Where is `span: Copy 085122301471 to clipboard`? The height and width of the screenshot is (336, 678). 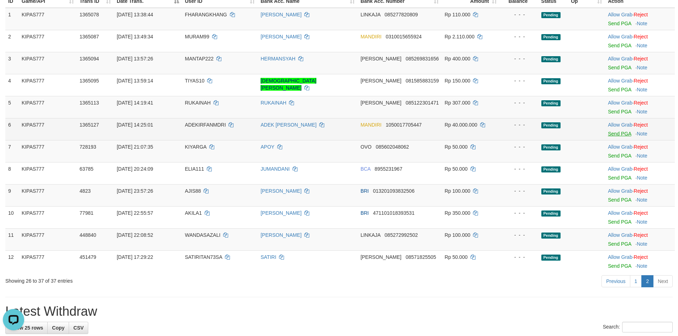
span: Copy 085122301471 to clipboard is located at coordinates (422, 103).